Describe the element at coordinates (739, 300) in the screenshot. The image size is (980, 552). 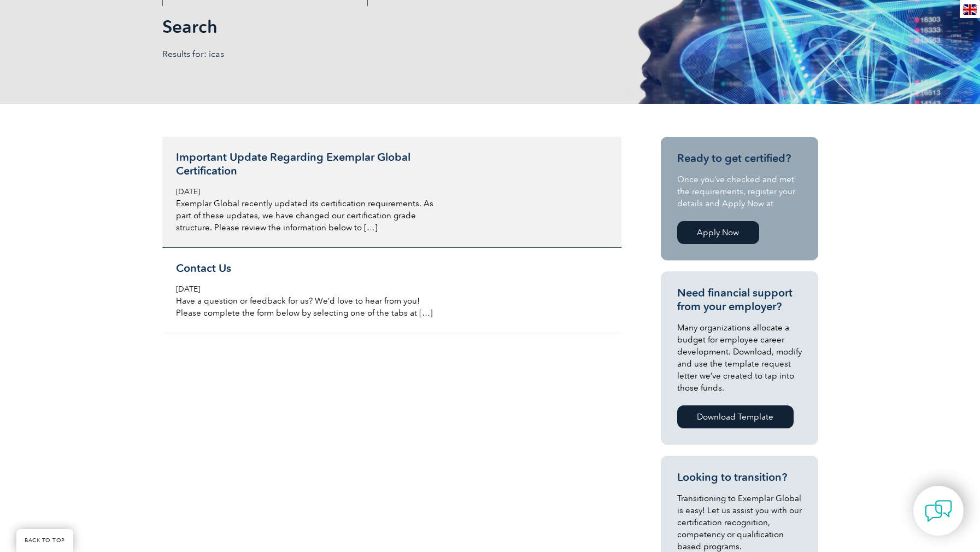
I see `h3: Need financial support from your employer?` at that location.